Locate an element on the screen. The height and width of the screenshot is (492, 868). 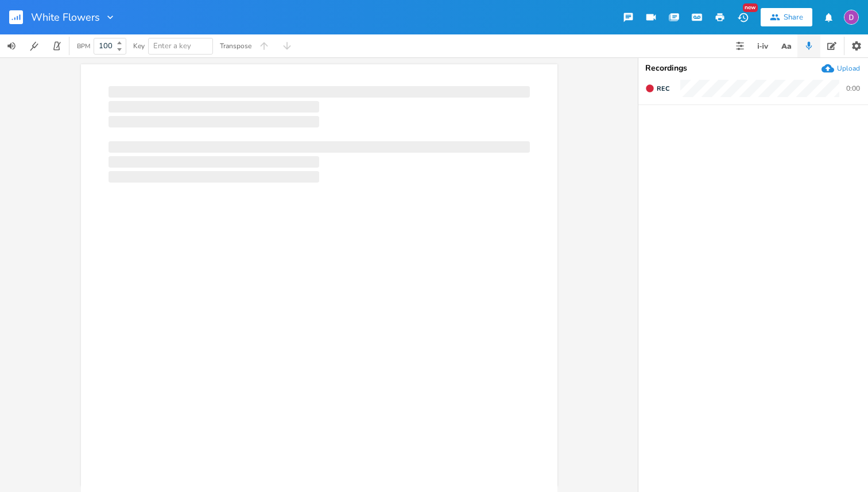
img: Dylan is located at coordinates (851, 17).